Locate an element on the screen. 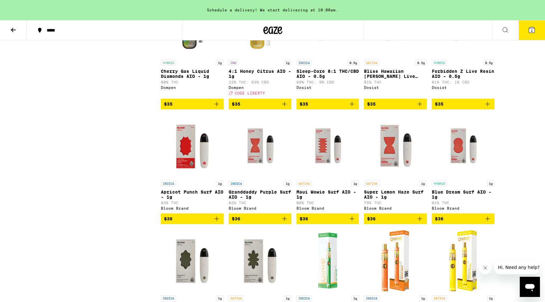 This screenshot has height=302, width=545. img: Bloom Brand - Blue Dream Surf AIO - 1g is located at coordinates (463, 146).